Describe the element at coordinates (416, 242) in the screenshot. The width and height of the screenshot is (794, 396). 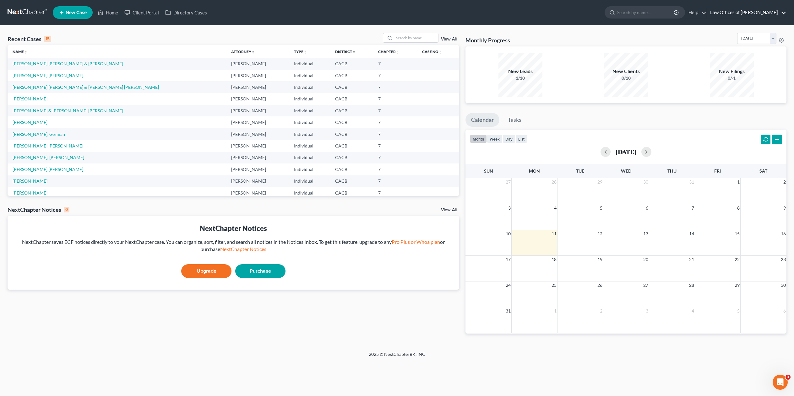
I see `a: Pro Plus or Whoa plan` at that location.